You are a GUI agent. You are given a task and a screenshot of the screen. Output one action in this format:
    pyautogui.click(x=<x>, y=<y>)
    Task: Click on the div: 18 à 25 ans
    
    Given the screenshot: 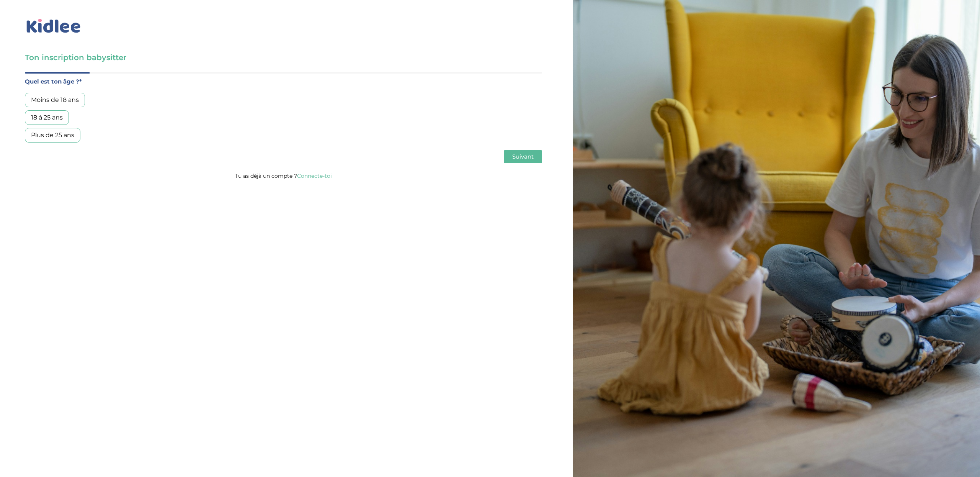 What is the action you would take?
    pyautogui.click(x=47, y=117)
    